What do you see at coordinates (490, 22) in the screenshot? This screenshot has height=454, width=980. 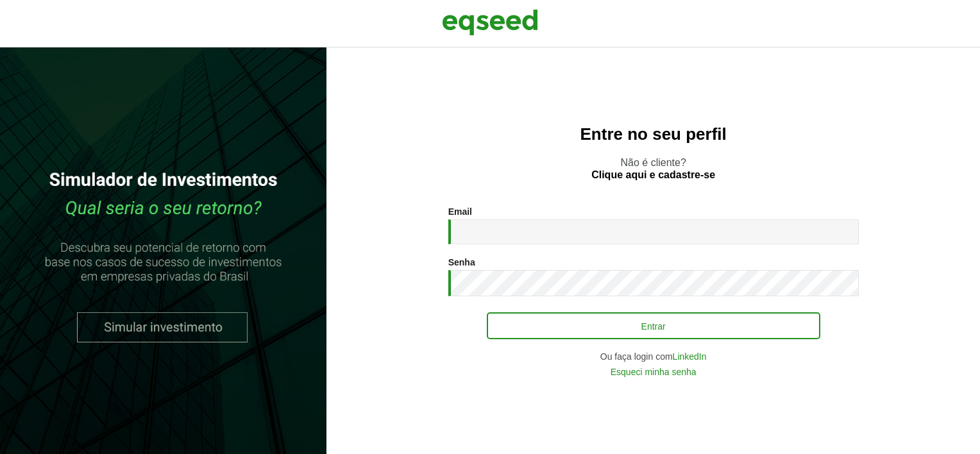 I see `img: EqSeed Logo` at bounding box center [490, 22].